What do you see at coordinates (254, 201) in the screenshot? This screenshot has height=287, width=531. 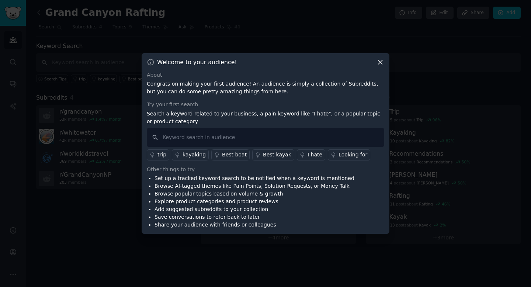 I see `li: Explore product categories and product reviews` at bounding box center [254, 201].